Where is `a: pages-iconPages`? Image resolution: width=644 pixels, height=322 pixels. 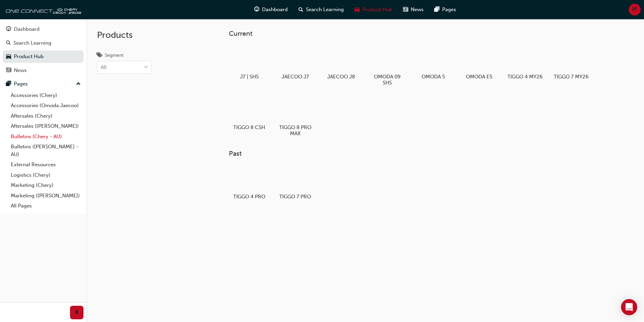
a: pages-iconPages is located at coordinates (445, 9).